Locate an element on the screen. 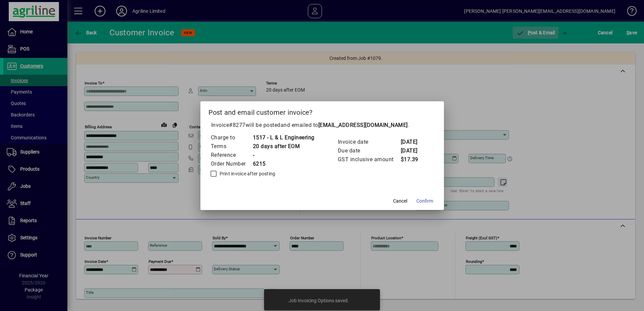 The image size is (644, 311). span: and emailed to is located at coordinates (344, 125).